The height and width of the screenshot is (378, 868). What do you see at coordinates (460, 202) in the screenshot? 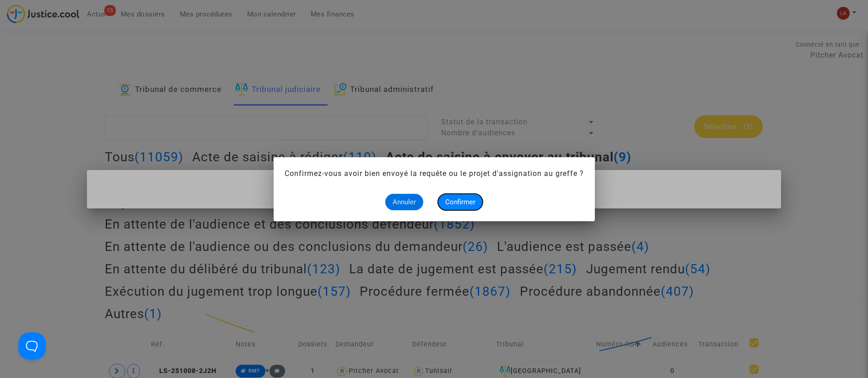
I see `button: Confirmer` at bounding box center [460, 202].